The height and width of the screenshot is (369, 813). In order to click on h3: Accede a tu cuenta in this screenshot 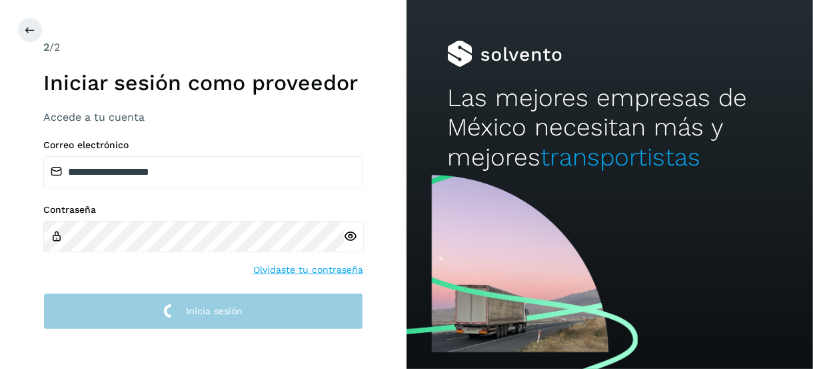, I will do `click(203, 117)`.